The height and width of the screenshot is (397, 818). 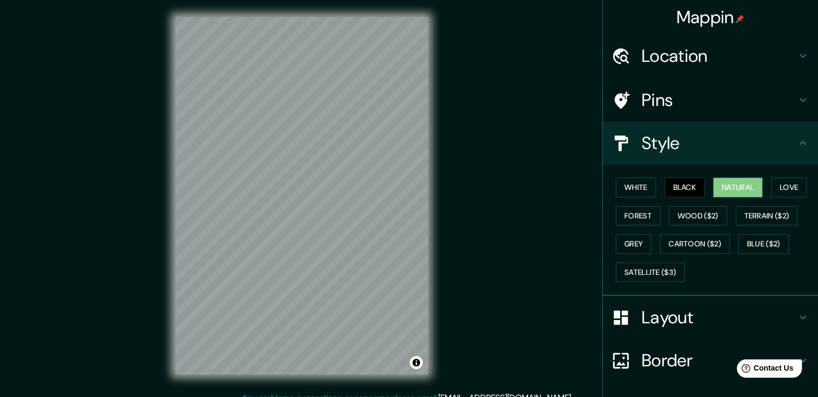 I want to click on button: White, so click(x=636, y=187).